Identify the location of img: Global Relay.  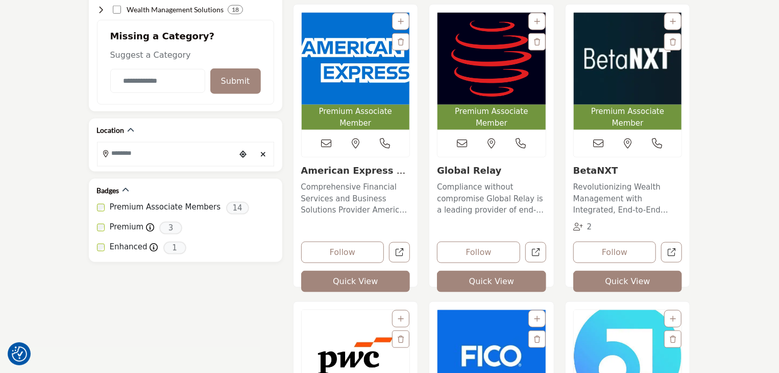
(492, 59).